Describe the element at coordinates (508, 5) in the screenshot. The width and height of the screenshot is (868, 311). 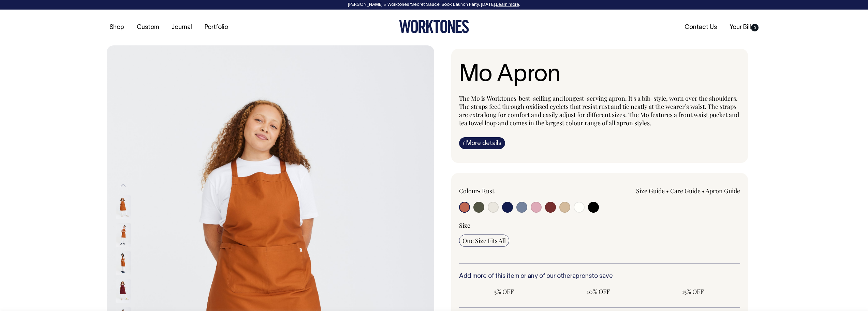
I see `a: Learn more` at that location.